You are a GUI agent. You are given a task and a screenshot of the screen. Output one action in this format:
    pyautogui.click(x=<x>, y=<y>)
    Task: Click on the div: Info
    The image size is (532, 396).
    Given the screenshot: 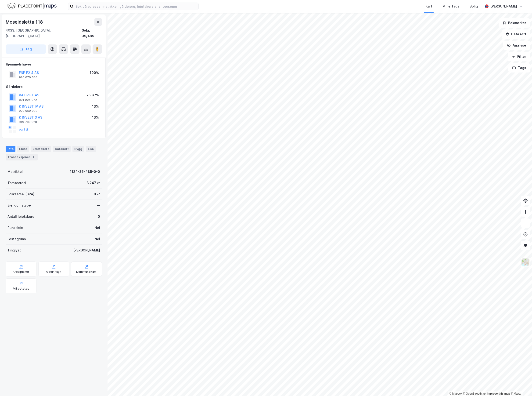 What is the action you would take?
    pyautogui.click(x=10, y=149)
    